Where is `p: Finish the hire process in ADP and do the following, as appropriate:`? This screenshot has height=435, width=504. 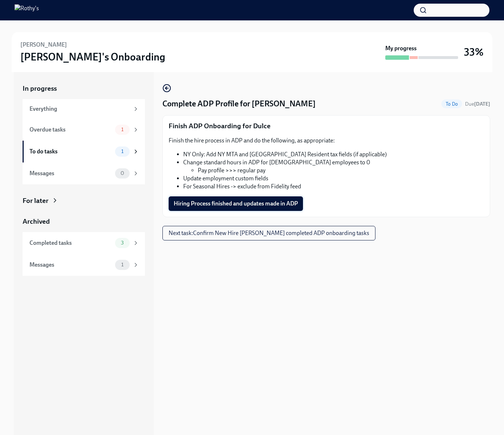 p: Finish the hire process in ADP and do the following, as appropriate: is located at coordinates (326, 141).